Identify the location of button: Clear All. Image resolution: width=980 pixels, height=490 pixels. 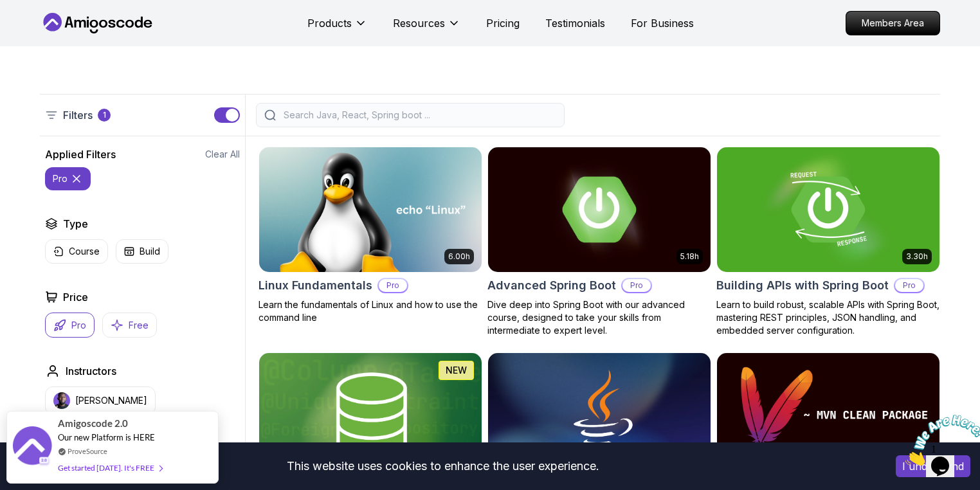
(222, 154).